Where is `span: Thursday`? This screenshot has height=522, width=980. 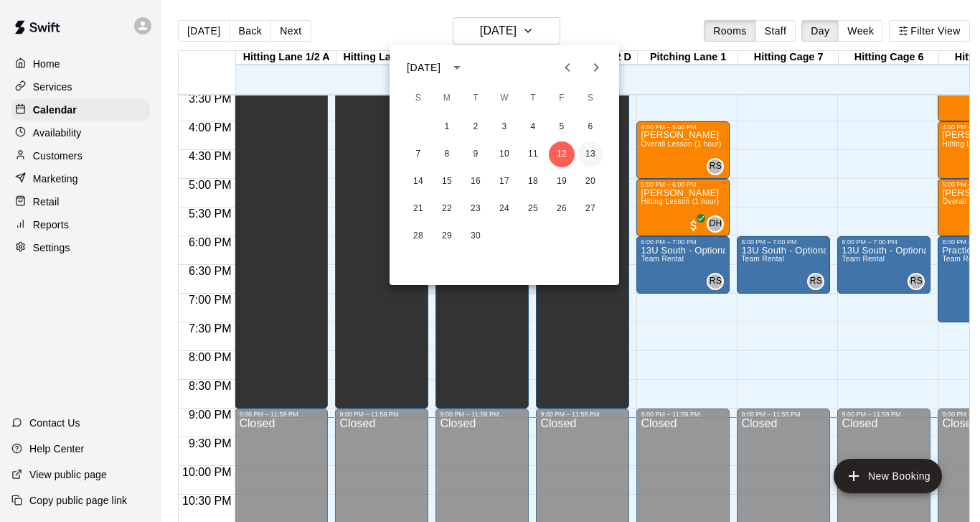
span: Thursday is located at coordinates (533, 98).